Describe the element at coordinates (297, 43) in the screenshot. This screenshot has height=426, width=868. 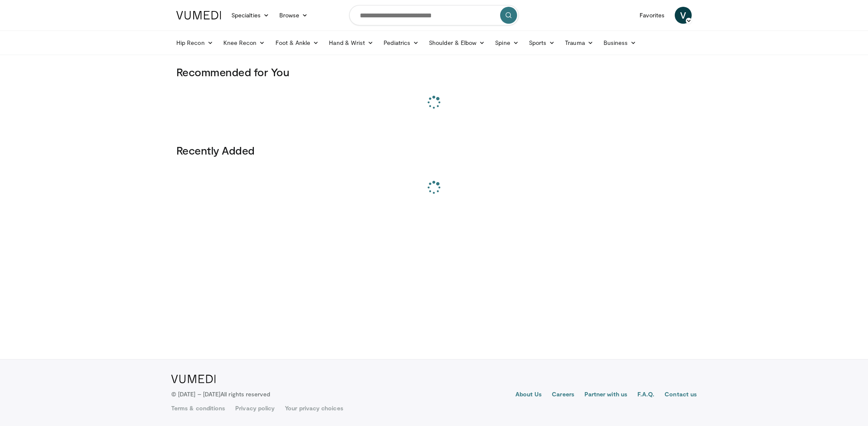
I see `a: Foot & Ankle` at that location.